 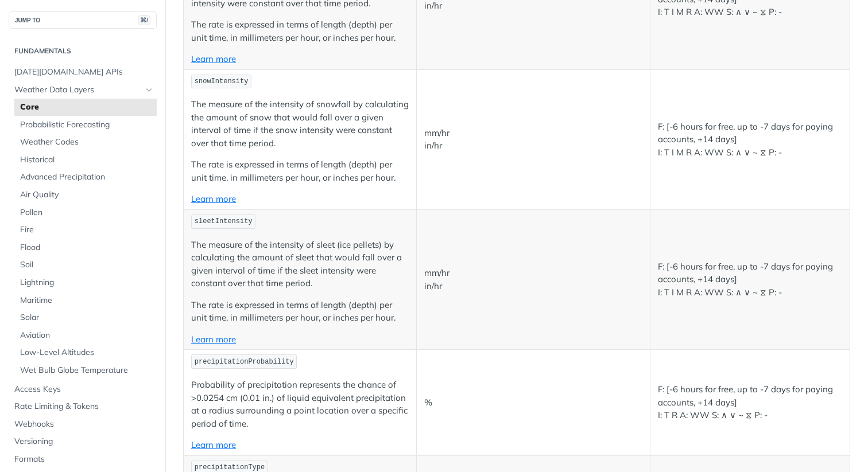 What do you see at coordinates (86, 177) in the screenshot?
I see `span: Advanced Precipitation` at bounding box center [86, 177].